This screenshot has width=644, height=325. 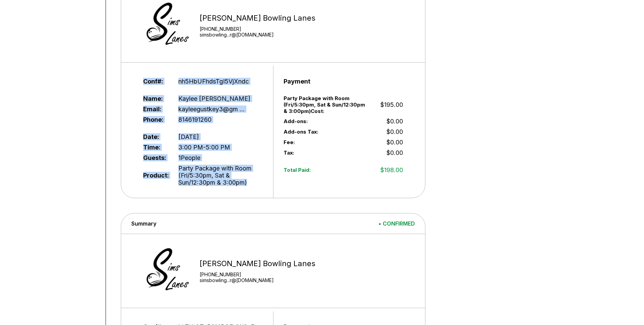 What do you see at coordinates (155, 136) in the screenshot?
I see `span: Date:` at bounding box center [155, 136].